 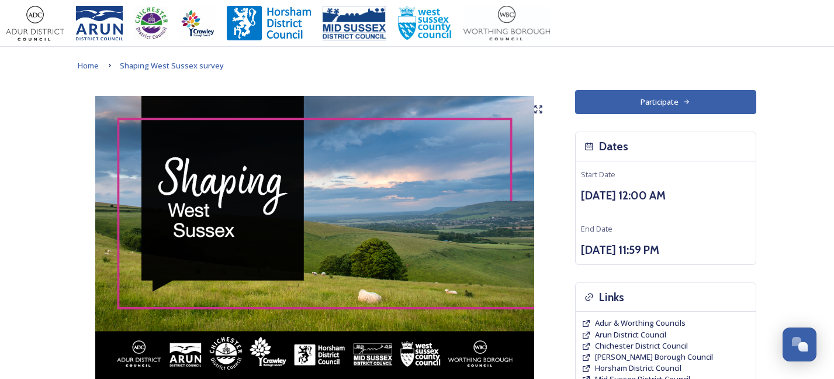 What do you see at coordinates (354, 23) in the screenshot?
I see `img: 150ppimsdc%20logo%20blue.png` at bounding box center [354, 23].